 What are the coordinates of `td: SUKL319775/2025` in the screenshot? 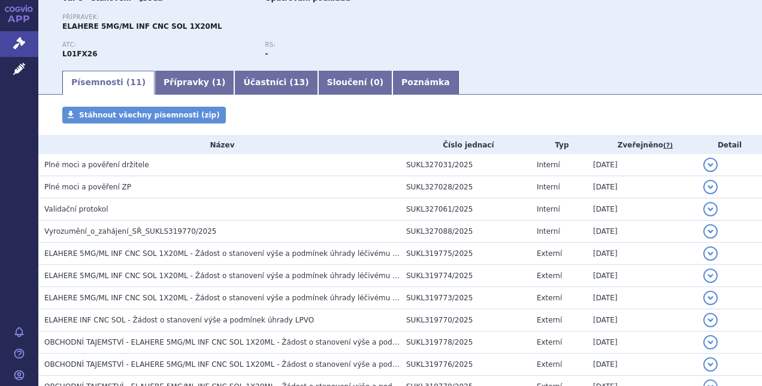 It's located at (465, 253).